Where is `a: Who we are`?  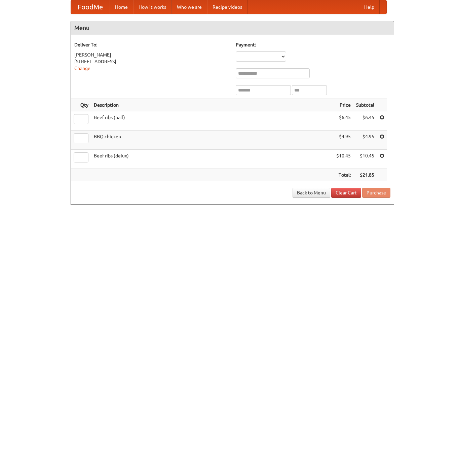
a: Who we are is located at coordinates (189, 7).